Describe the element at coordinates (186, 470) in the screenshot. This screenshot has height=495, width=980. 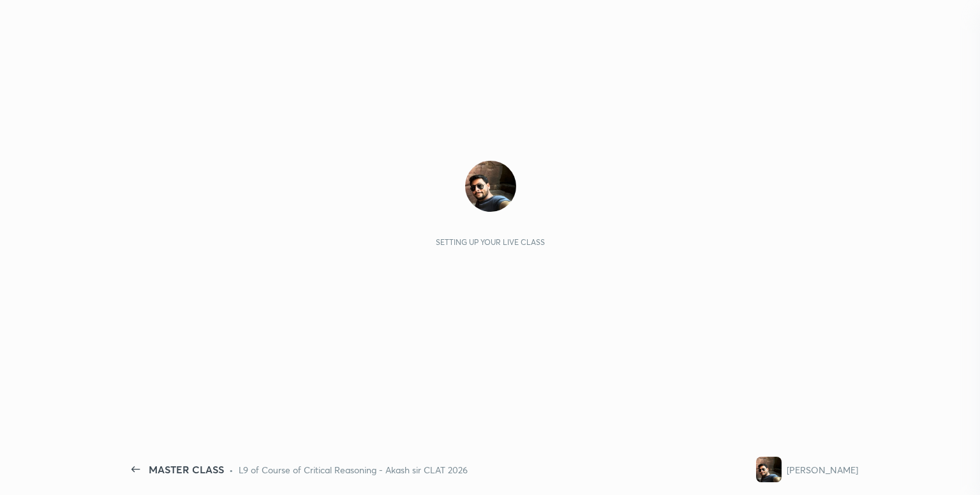
I see `div: MASTER CLASS` at that location.